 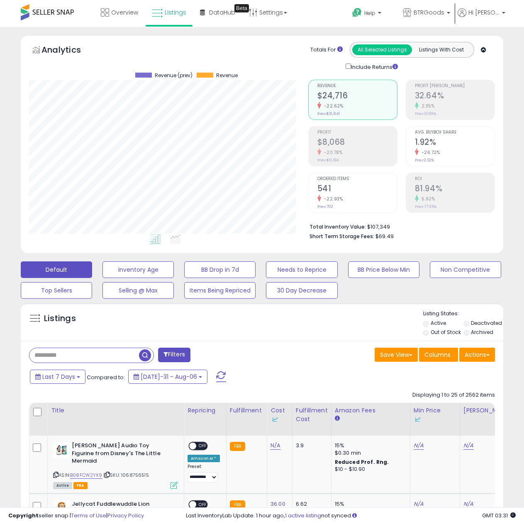 I want to click on div: Amazon Fees, so click(x=371, y=410).